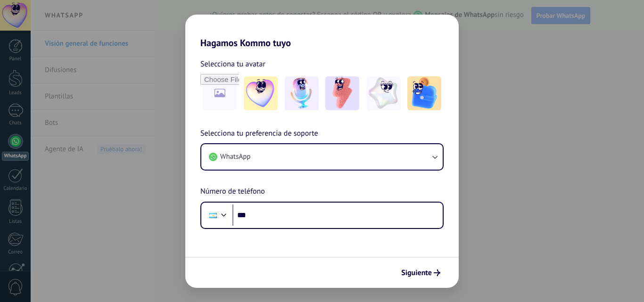  Describe the element at coordinates (260, 94) in the screenshot. I see `img: -1.jpeg` at that location.